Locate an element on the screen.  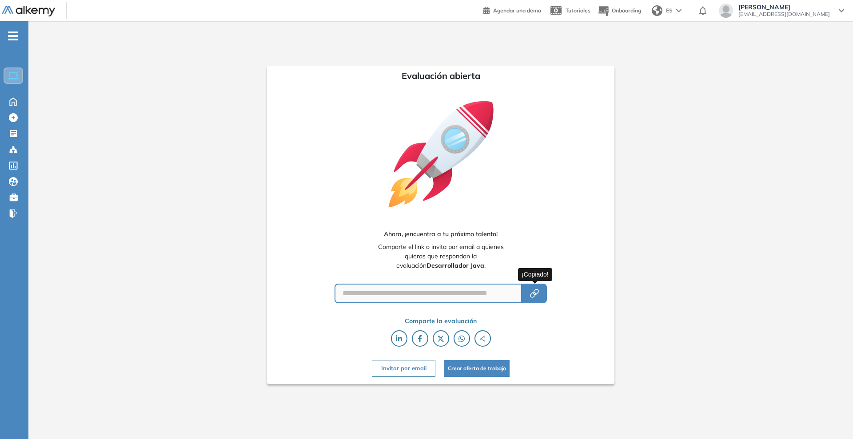
img: Logo is located at coordinates (28, 11).